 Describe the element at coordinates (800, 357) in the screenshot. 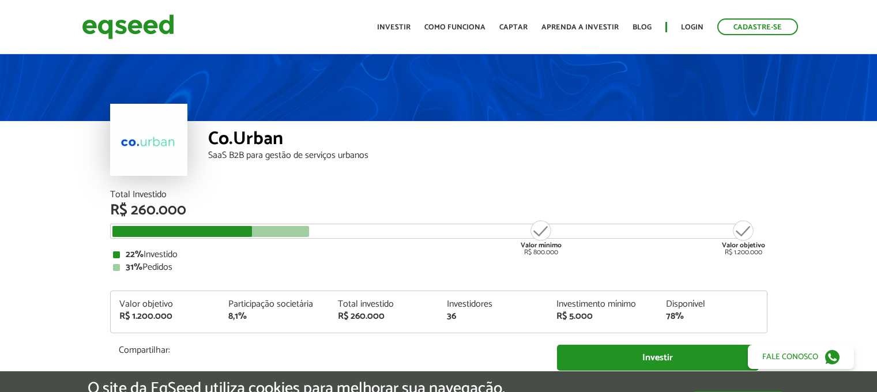

I see `a: Fale conosco` at that location.